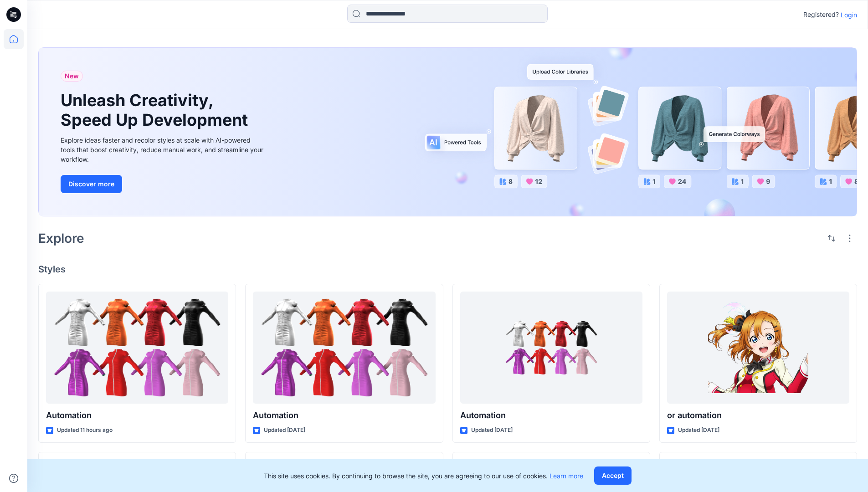 Image resolution: width=868 pixels, height=492 pixels. What do you see at coordinates (566, 476) in the screenshot?
I see `a: Learn more` at bounding box center [566, 476].